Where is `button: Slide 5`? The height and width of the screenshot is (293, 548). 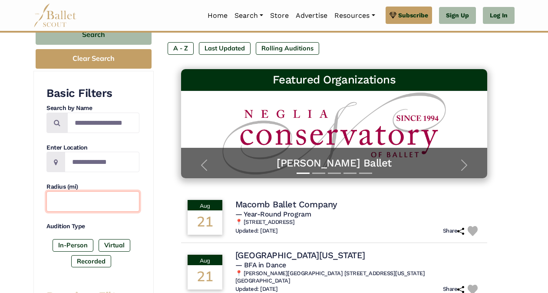 button: Slide 5 is located at coordinates (366, 173).